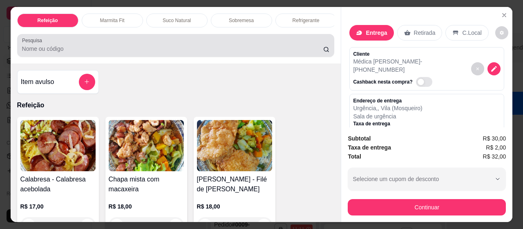  Describe the element at coordinates (426, 82) in the screenshot. I see `label: Automatic updates` at that location.